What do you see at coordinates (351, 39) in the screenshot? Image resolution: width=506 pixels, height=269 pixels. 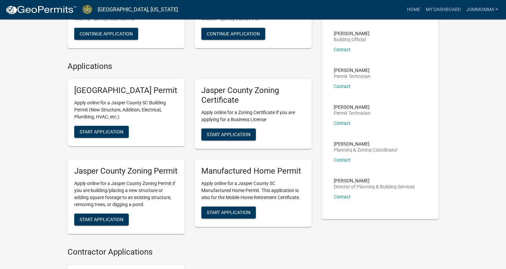 I see `p: Building Official` at bounding box center [351, 39].